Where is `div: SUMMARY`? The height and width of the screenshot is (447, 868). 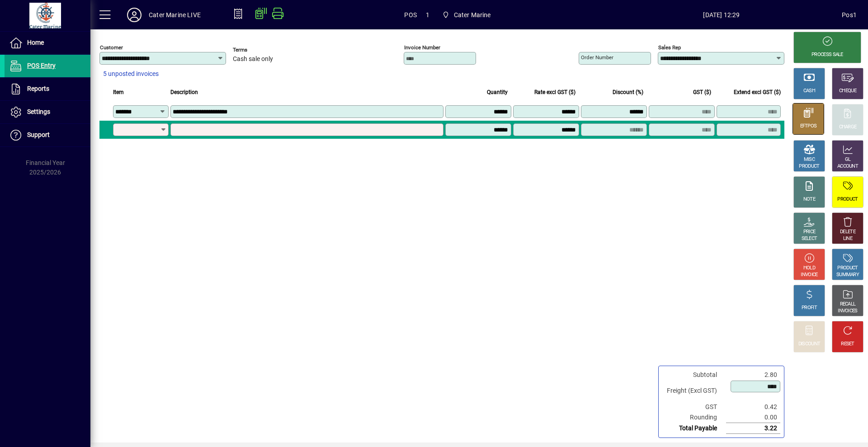
div: SUMMARY is located at coordinates (848, 275).